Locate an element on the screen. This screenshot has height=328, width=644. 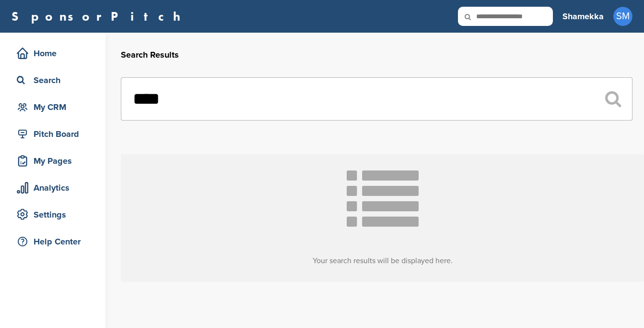
a: My CRM is located at coordinates (53, 107).